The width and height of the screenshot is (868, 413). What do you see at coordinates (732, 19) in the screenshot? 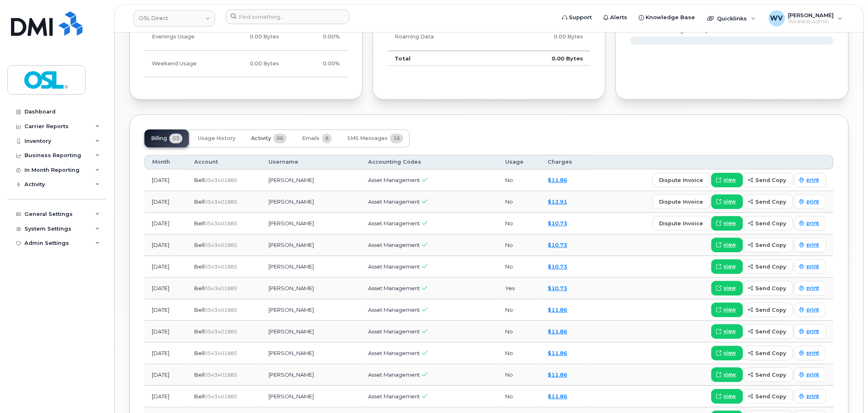
I see `span: Quicklinks` at bounding box center [732, 19].